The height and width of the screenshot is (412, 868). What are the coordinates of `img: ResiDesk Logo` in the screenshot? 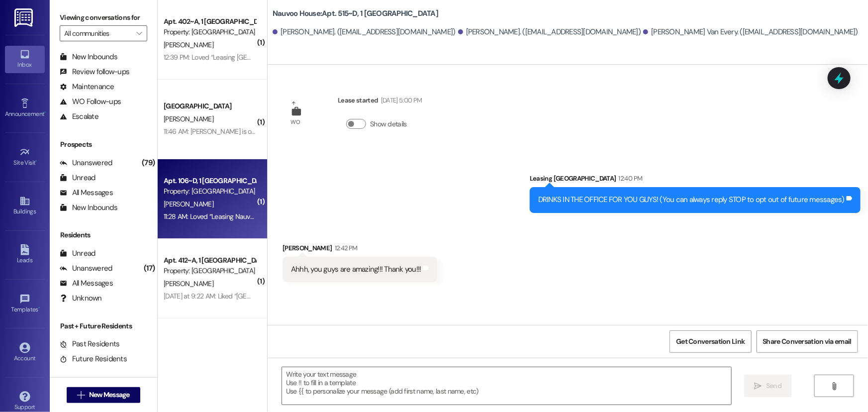 It's located at (24, 17).